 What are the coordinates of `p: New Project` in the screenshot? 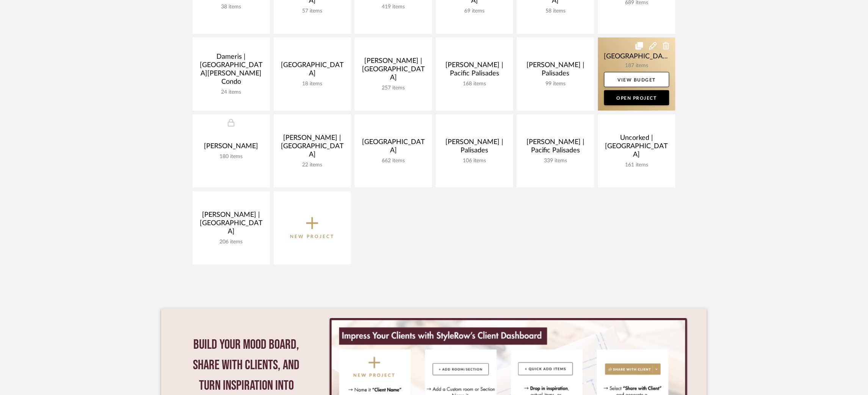 It's located at (312, 236).